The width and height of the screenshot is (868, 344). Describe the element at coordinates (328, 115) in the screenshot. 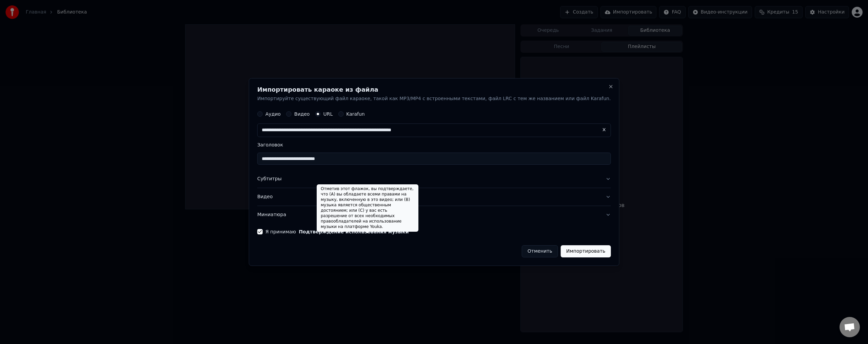

I see `label: URL` at that location.